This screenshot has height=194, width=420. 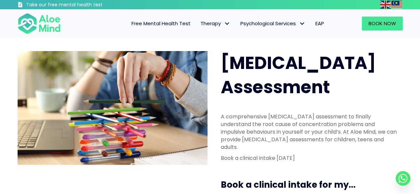 I want to click on a: Take our free mental health test, so click(x=78, y=5).